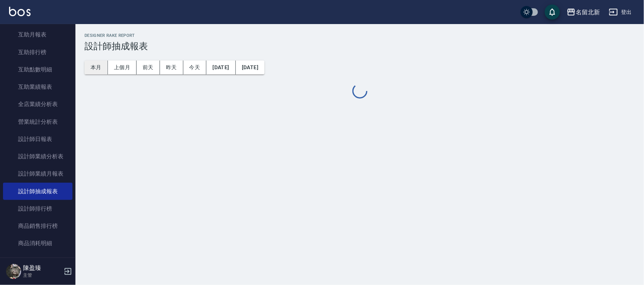 The width and height of the screenshot is (644, 285). Describe the element at coordinates (587, 12) in the screenshot. I see `div: 名留北新` at that location.